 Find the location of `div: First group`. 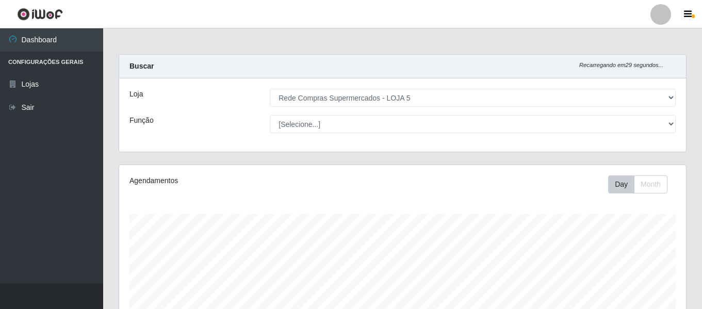

div: First group is located at coordinates (638, 184).